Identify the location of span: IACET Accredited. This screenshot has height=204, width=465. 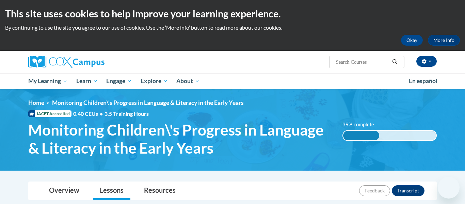
(50, 114).